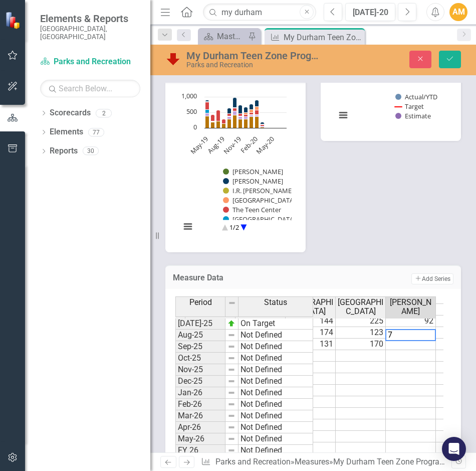  I want to click on path: Dec-19, 166. Holton., so click(246, 109).